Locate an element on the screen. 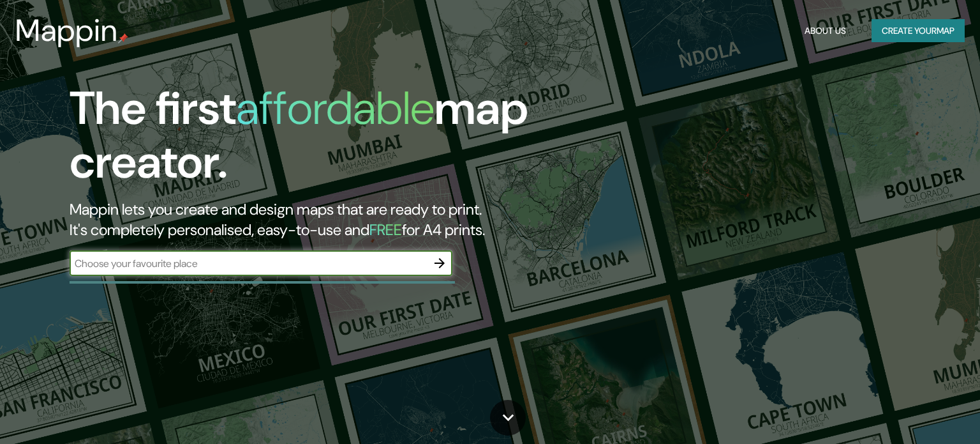 The width and height of the screenshot is (980, 444). h5: FREE is located at coordinates (385, 230).